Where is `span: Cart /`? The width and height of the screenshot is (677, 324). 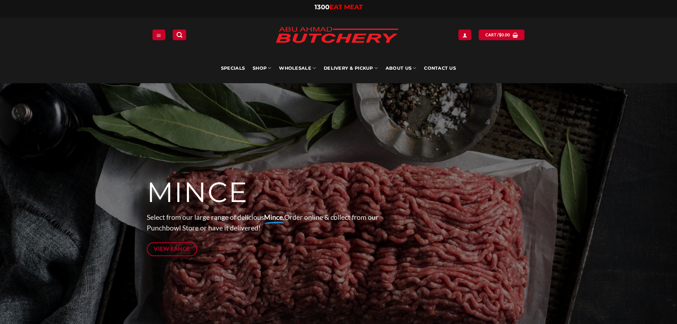
span: Cart / is located at coordinates (498, 35).